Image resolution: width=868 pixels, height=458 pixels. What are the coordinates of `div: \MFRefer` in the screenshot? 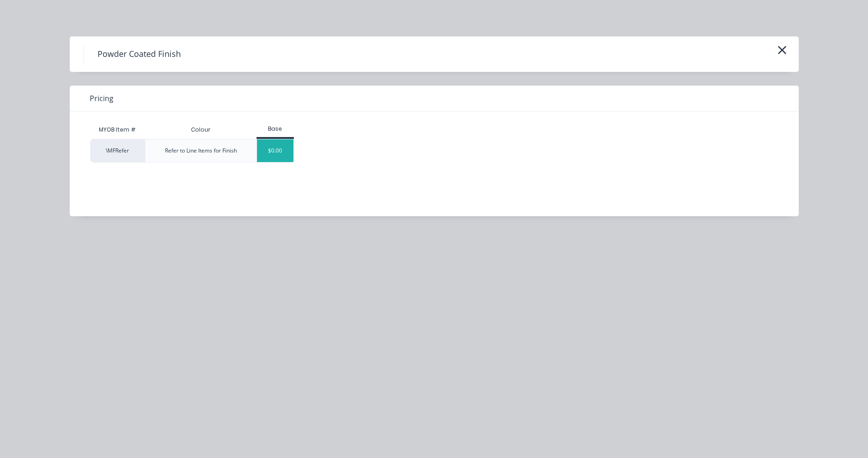 It's located at (117, 150).